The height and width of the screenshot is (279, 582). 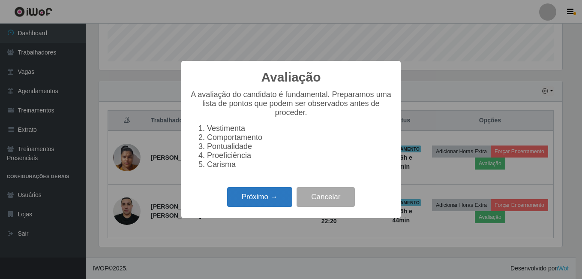 What do you see at coordinates (300, 164) in the screenshot?
I see `li: Carisma` at bounding box center [300, 164].